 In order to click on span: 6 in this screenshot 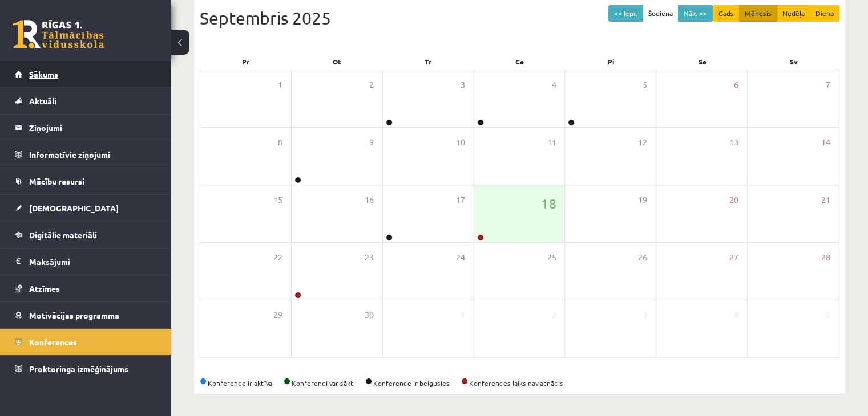, I will do `click(737, 85)`.